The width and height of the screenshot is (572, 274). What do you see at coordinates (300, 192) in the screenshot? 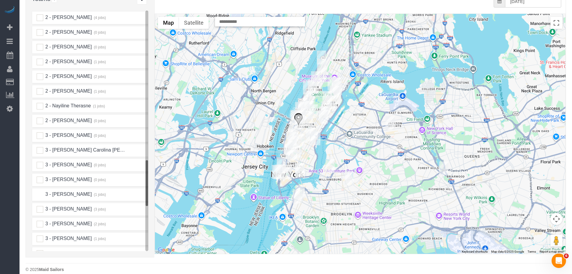
I see `div: 09/25/2025 10:00AM - Claire Urban - 85 Livingston Street, Apt 16e, Brooklyn, NY 11201` at bounding box center [300, 192].